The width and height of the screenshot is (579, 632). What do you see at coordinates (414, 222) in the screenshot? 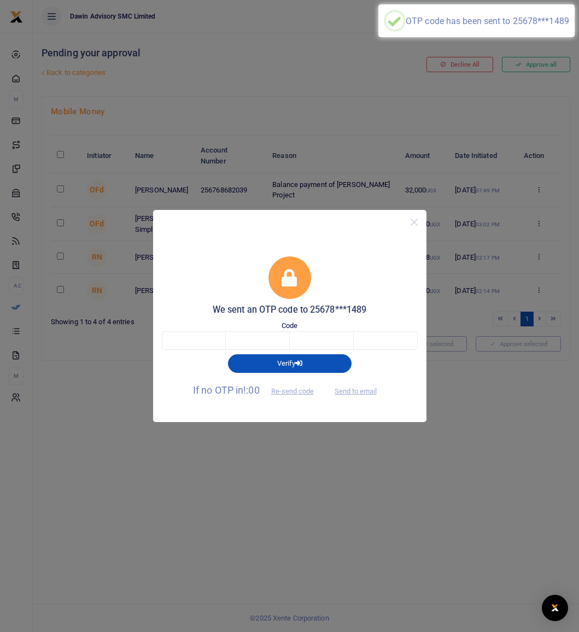
I see `button: Close` at bounding box center [414, 222].